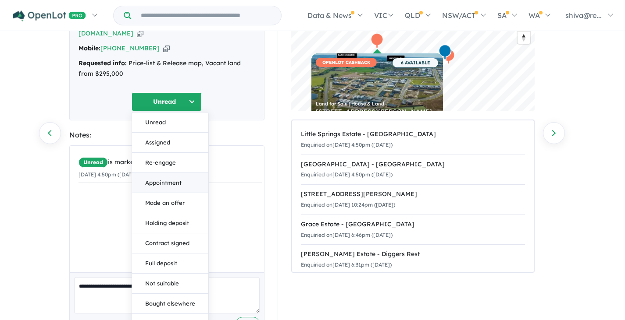  I want to click on button: Re-engage, so click(170, 163).